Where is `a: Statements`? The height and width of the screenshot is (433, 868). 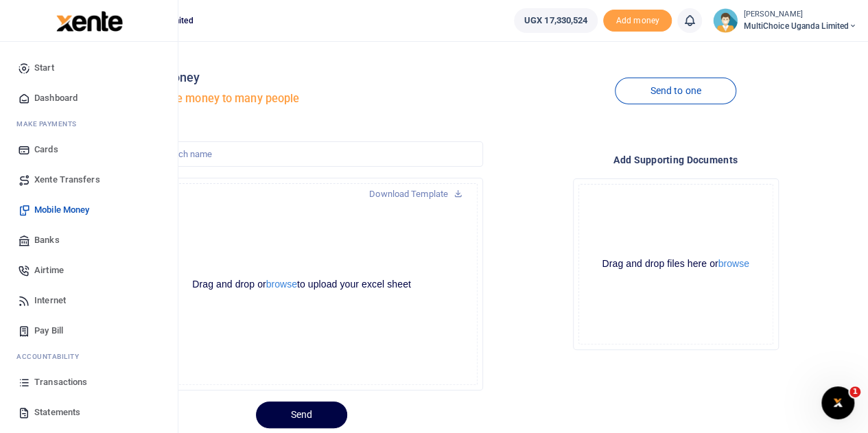 a: Statements is located at coordinates (88, 413).